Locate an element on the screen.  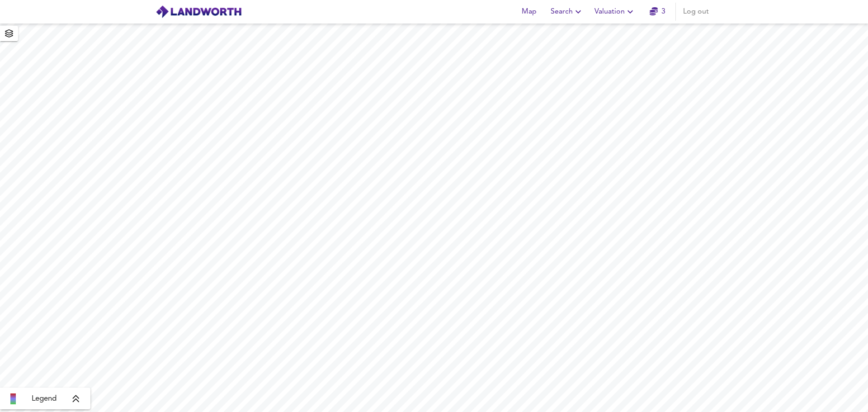
span: Map is located at coordinates (529, 12).